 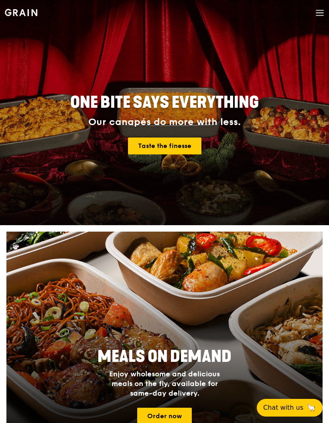 I want to click on button: Chat with us🦙, so click(x=290, y=407).